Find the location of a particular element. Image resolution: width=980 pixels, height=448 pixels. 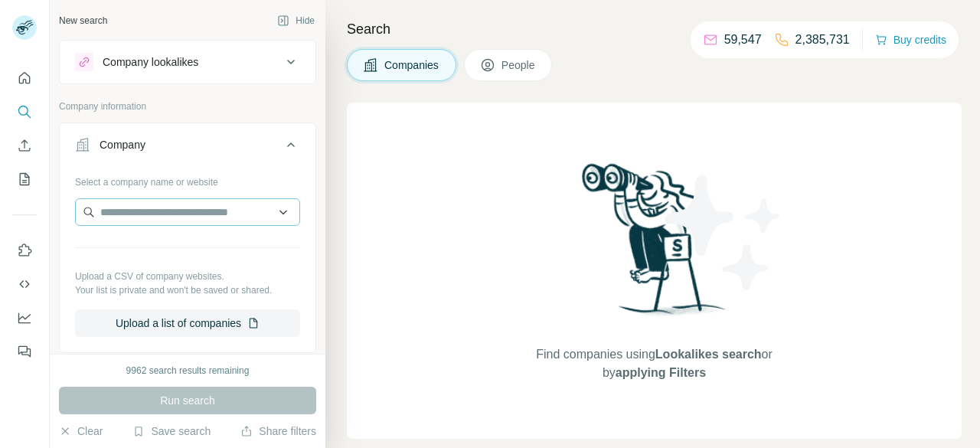

div: Select a company name or website is located at coordinates (188, 179).